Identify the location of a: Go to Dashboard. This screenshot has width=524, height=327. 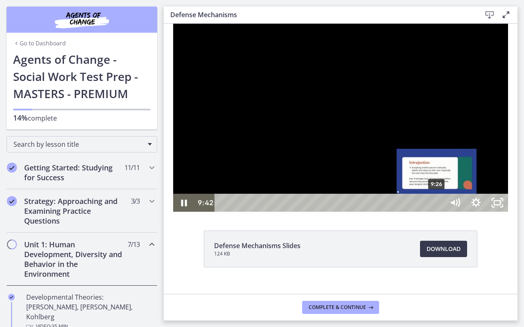
(39, 43).